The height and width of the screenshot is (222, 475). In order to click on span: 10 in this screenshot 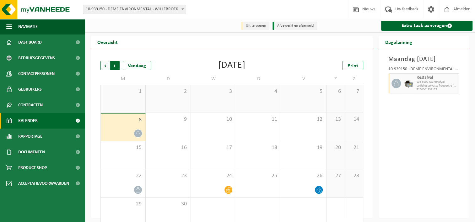, I will do `click(213, 119)`.